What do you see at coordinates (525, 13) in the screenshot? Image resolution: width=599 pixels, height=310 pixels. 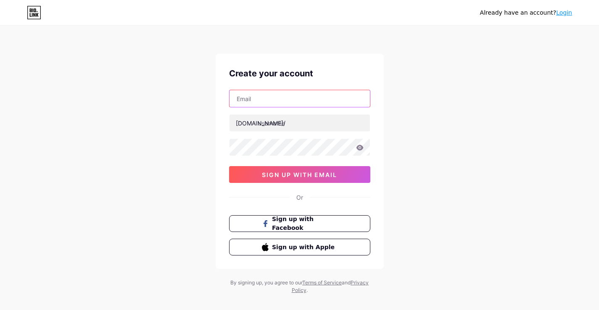 I see `div: Already have an account?` at bounding box center [525, 13].